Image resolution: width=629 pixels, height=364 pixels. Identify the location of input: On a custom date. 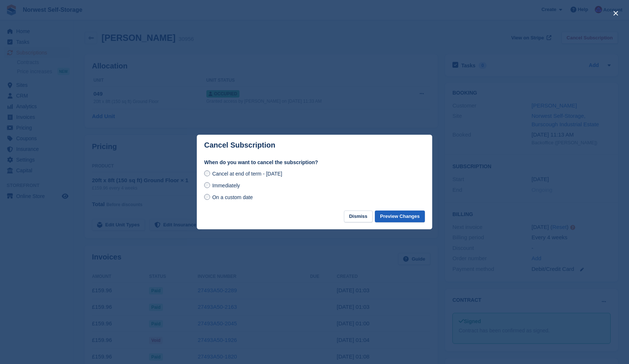
(207, 197).